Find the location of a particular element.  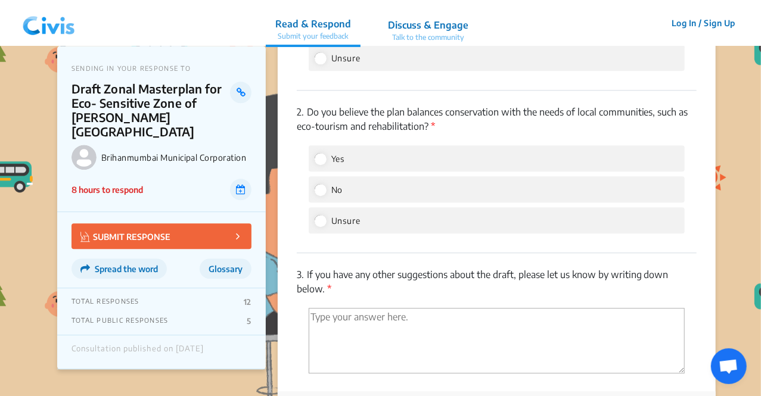

img: Brihanmumbai Municipal Corporation logo is located at coordinates (84, 157).